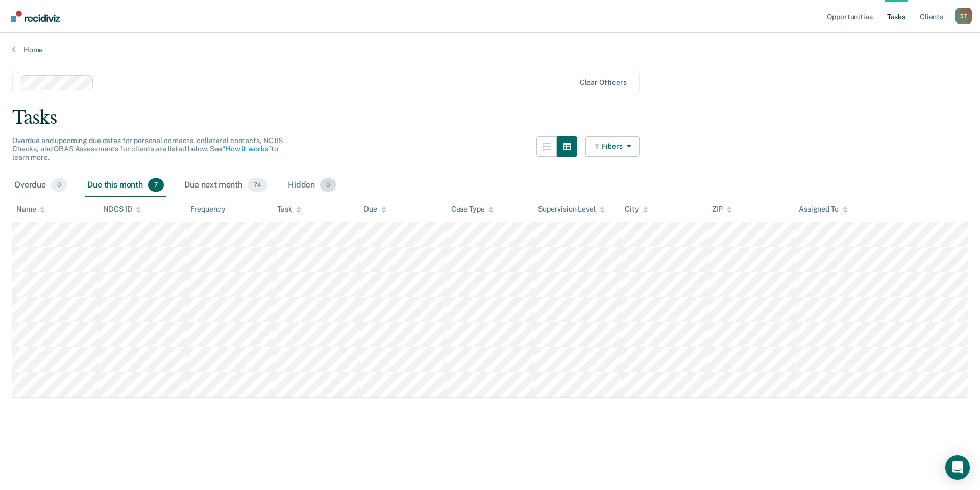 Image resolution: width=980 pixels, height=490 pixels. What do you see at coordinates (490, 118) in the screenshot?
I see `div: Tasks` at bounding box center [490, 118].